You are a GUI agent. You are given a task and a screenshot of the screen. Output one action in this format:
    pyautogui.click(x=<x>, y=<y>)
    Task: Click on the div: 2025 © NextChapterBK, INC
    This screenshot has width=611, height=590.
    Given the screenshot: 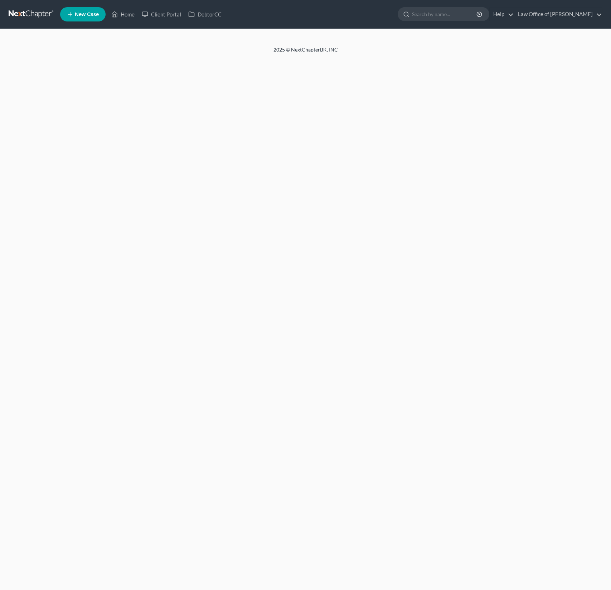 What is the action you would take?
    pyautogui.click(x=306, y=53)
    